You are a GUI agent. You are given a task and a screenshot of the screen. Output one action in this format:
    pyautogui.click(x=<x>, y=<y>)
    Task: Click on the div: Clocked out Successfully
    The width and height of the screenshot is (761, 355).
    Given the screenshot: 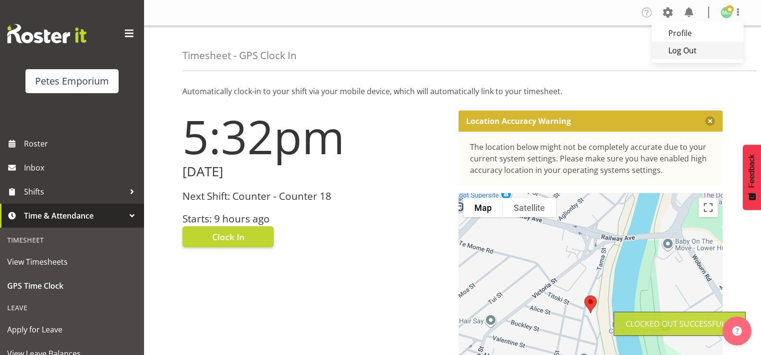 What is the action you would take?
    pyautogui.click(x=679, y=323)
    